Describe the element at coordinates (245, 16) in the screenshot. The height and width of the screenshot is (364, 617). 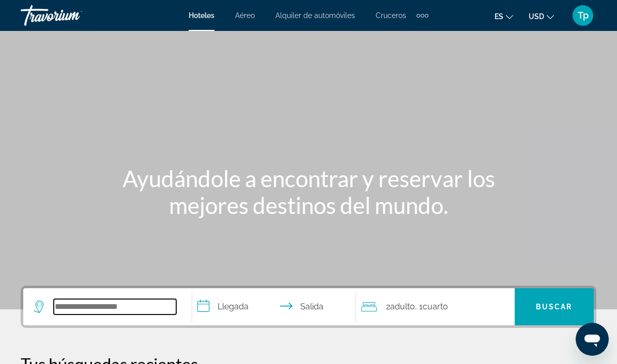
I see `a: Aéreo` at that location.